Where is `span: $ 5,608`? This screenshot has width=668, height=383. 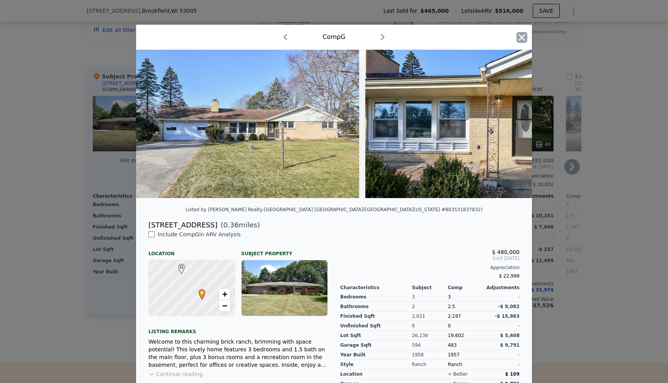 span: $ 5,608 is located at coordinates (510, 336).